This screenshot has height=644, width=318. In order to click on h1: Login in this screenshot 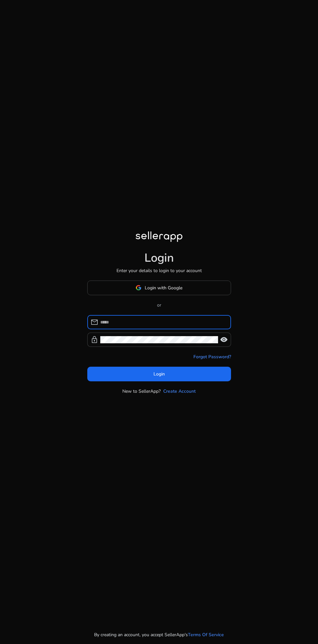, I will do `click(159, 258)`.